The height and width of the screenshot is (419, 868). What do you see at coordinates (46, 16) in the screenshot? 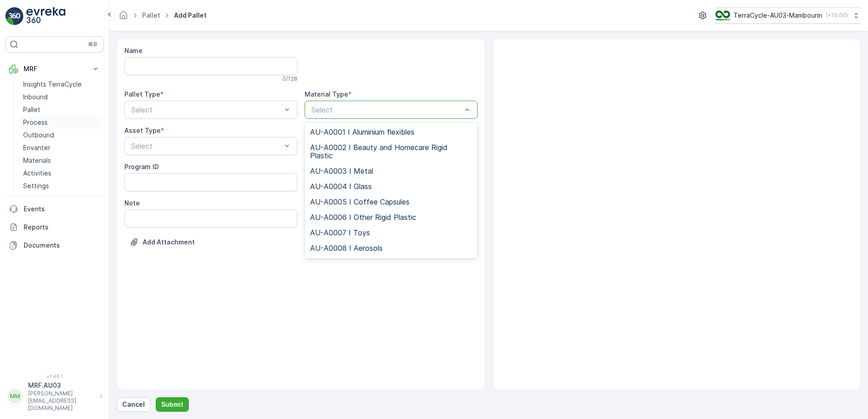
I see `img: logo_light-DOdMpM7g.png` at bounding box center [46, 16].